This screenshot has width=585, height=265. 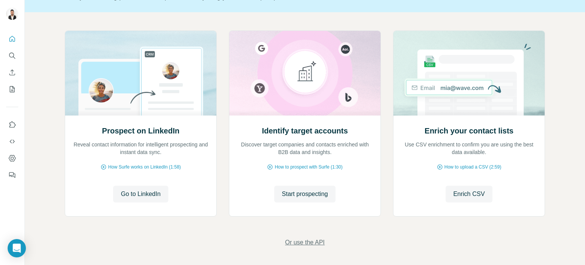 What do you see at coordinates (305, 242) in the screenshot?
I see `span: Or use the API` at bounding box center [305, 242].